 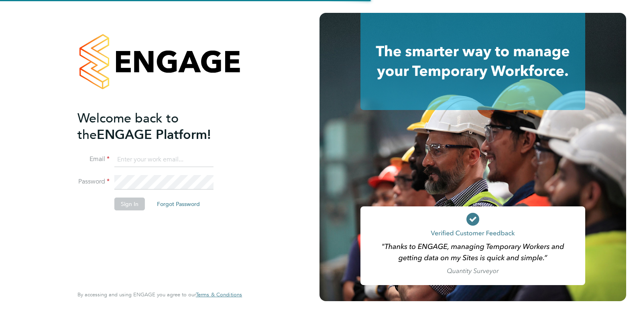 I want to click on span: Terms & Conditions, so click(x=219, y=294).